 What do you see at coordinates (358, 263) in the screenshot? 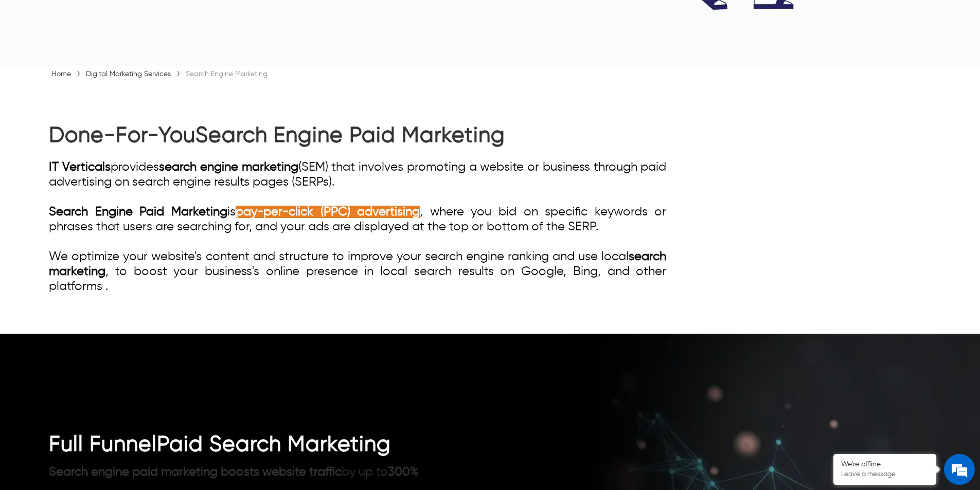
I see `a: search marketing` at bounding box center [358, 263].